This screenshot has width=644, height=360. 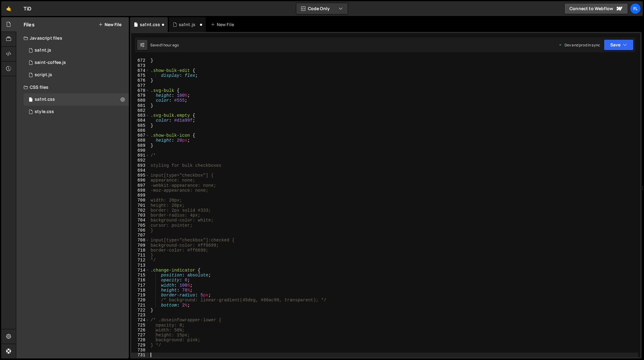 What do you see at coordinates (140, 71) in the screenshot?
I see `div: 674` at bounding box center [140, 71].